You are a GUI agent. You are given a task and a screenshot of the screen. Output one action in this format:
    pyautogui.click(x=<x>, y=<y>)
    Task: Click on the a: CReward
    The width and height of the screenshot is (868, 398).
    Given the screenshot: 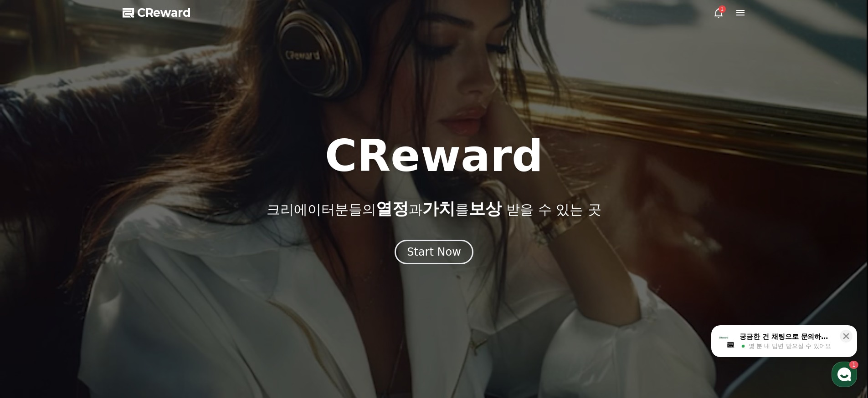 What is the action you would take?
    pyautogui.click(x=157, y=13)
    